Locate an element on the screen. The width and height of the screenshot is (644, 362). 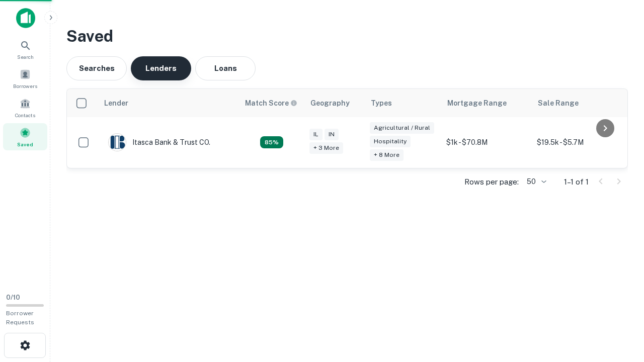
h3: Saved is located at coordinates (347, 36).